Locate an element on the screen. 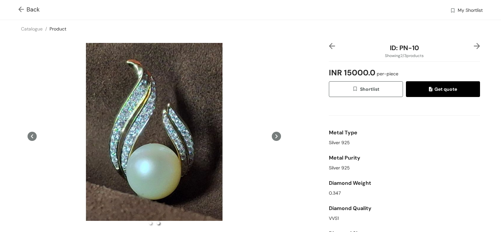 Image resolution: width=501 pixels, height=232 pixels. span: Showing 2 / 3 products is located at coordinates (404, 56).